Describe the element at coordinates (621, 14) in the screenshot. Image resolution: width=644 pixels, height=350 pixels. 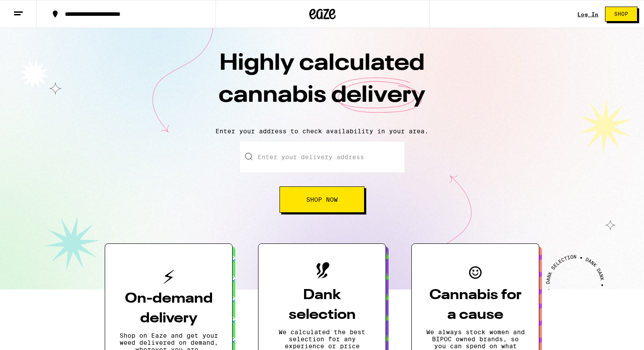
I see `button: Shop` at that location.